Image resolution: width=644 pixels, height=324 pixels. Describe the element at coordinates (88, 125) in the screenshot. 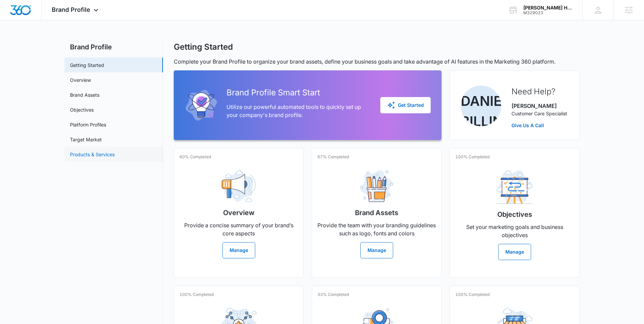

I see `a: Platform Profiles` at that location.